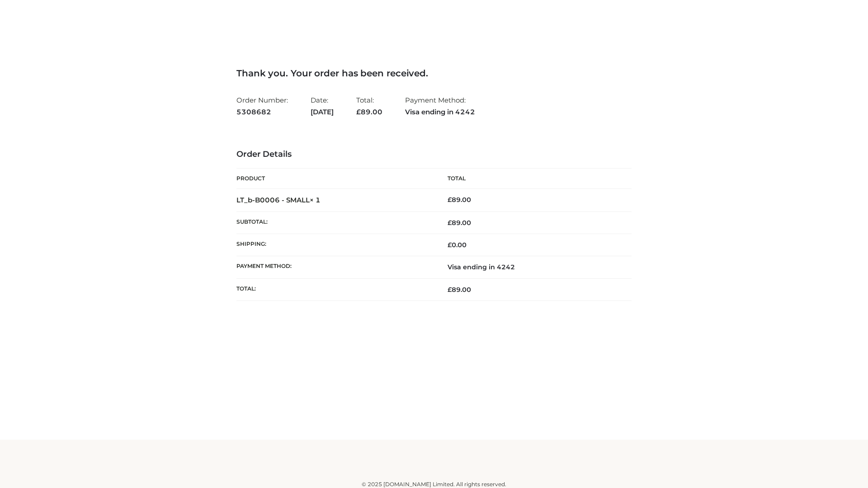 The image size is (868, 488). I want to click on th: Total, so click(532, 179).